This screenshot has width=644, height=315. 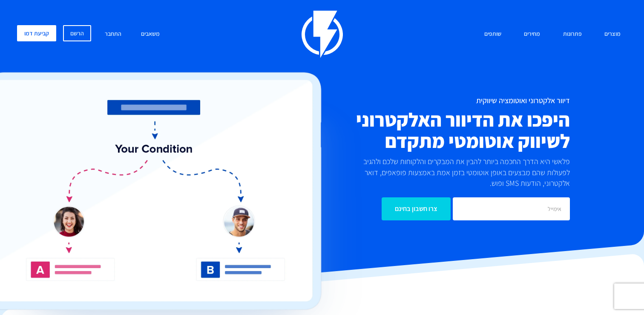 What do you see at coordinates (416, 209) in the screenshot?
I see `input: צרו חשבון בחינם` at bounding box center [416, 209].